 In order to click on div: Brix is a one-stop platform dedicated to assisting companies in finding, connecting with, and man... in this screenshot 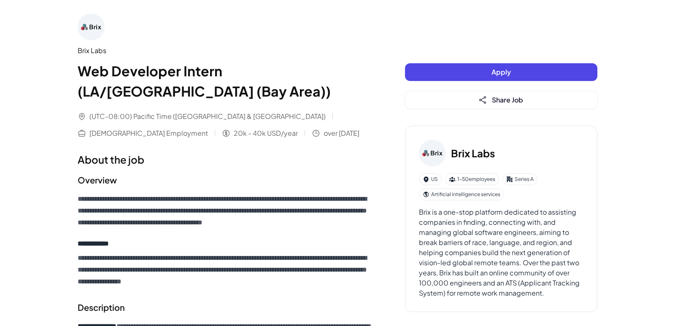, I will do `click(501, 253)`.